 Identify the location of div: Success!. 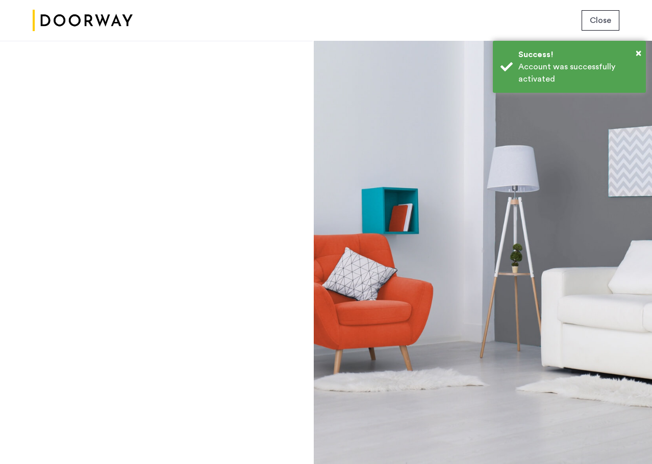
(578, 55).